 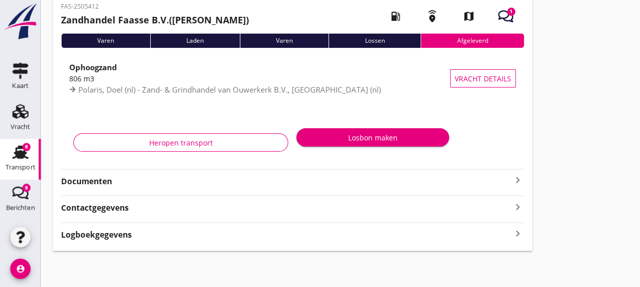 What do you see at coordinates (469, 16) in the screenshot?
I see `i: map` at bounding box center [469, 16].